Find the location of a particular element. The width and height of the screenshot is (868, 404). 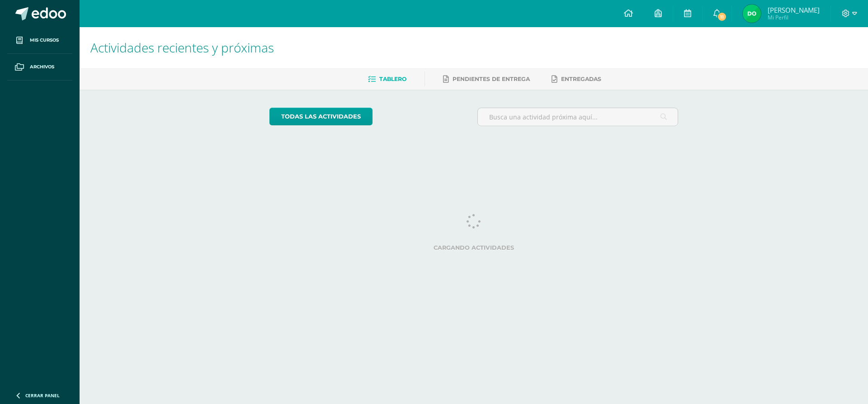

span: Mi Perfil is located at coordinates (794, 17).